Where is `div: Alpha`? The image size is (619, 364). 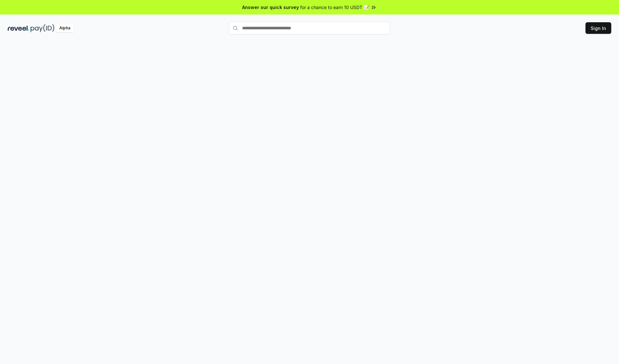
div: Alpha is located at coordinates (65, 28).